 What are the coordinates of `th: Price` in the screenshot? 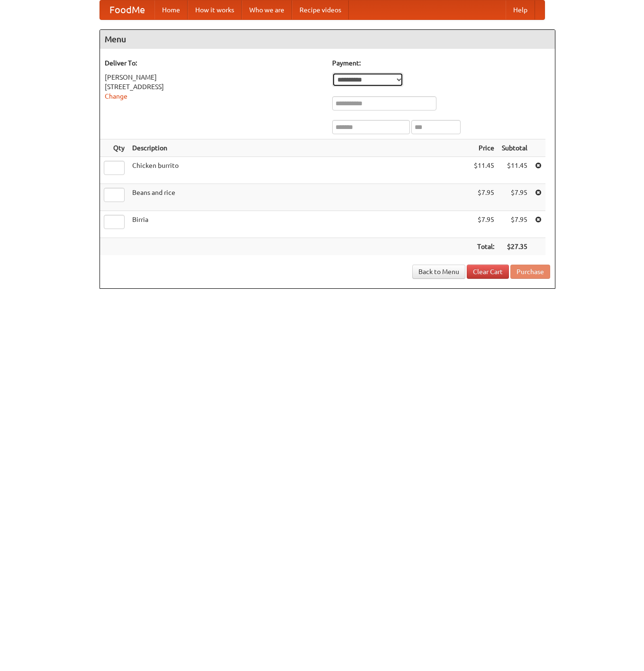 It's located at (484, 148).